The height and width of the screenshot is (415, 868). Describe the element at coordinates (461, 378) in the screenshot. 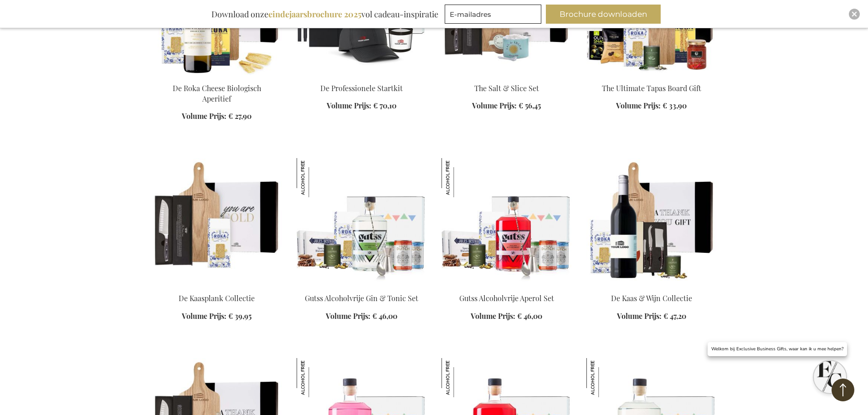

I see `img: Gutss Italian Bittersweet Aperol Tonic Mocktail Set` at that location.